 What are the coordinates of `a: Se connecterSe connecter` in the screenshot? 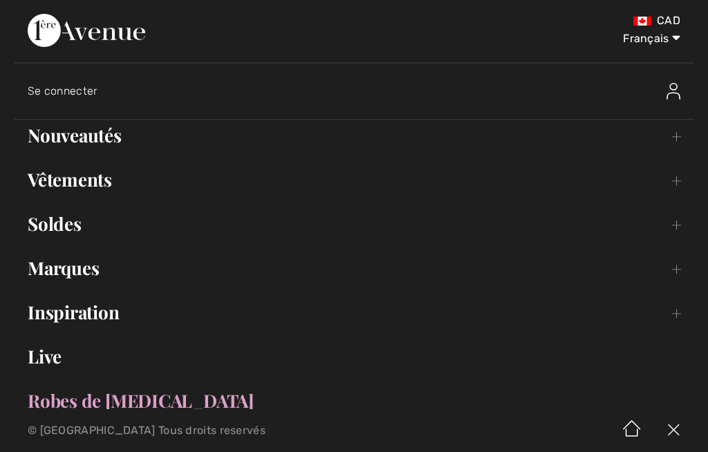 It's located at (361, 91).